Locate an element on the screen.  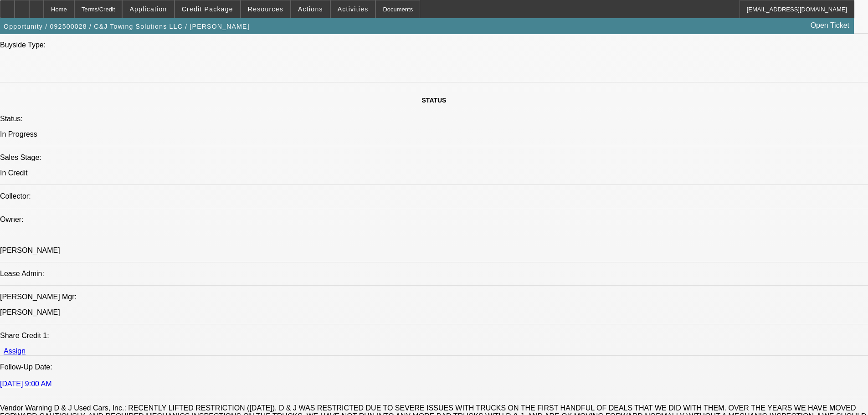
span: Activities is located at coordinates (353, 9).